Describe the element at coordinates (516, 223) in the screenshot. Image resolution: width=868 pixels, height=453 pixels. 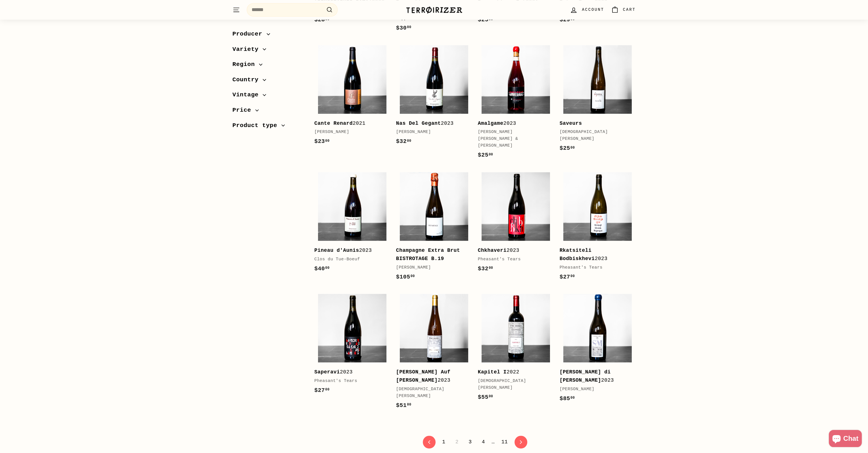
I see `a: Chkhaveri2023Pheasant's Tears` at that location.